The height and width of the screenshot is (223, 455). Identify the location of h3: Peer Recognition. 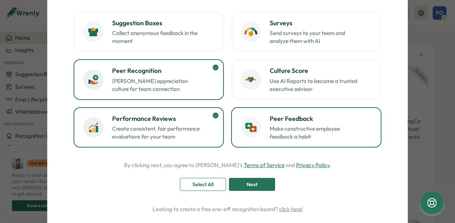
(163, 71).